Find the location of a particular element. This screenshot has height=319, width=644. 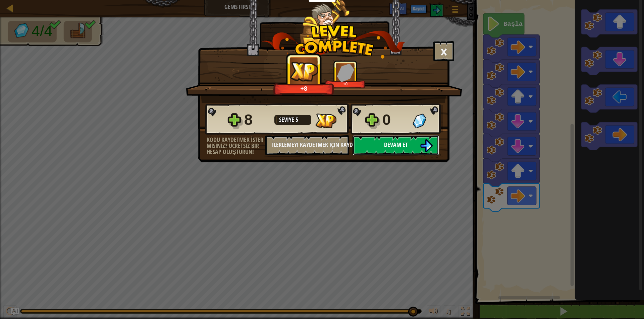

button: İlerlemeyi Kaydetmek için Kaydolun is located at coordinates (307, 145).